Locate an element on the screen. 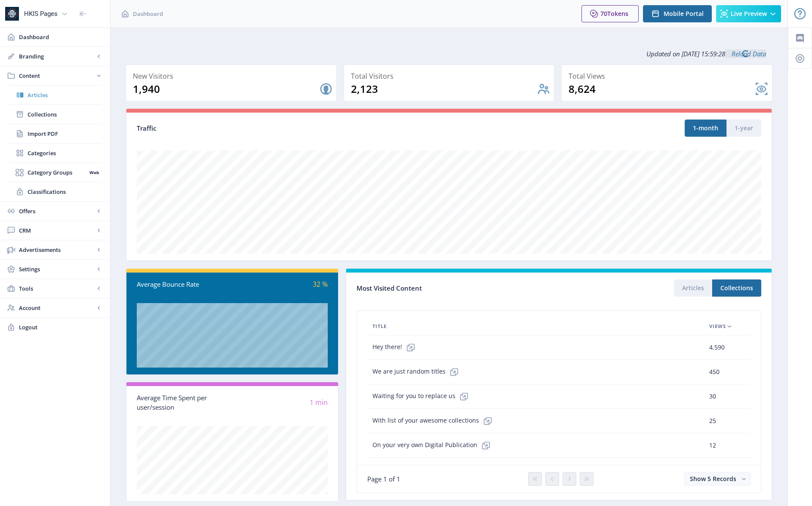 This screenshot has width=812, height=506. button: 1-month is located at coordinates (705, 128).